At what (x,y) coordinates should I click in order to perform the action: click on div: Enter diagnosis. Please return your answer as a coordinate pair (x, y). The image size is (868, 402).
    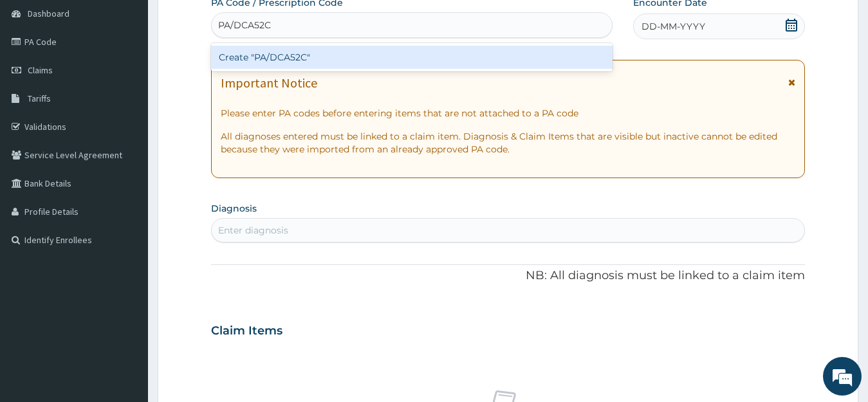
    Looking at the image, I should click on (253, 230).